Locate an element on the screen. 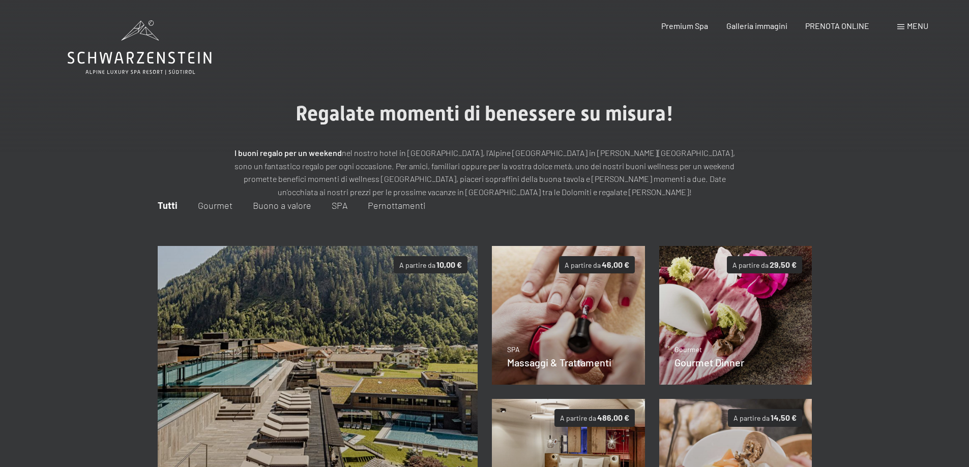 The width and height of the screenshot is (969, 467). a: Galleria immagini is located at coordinates (757, 25).